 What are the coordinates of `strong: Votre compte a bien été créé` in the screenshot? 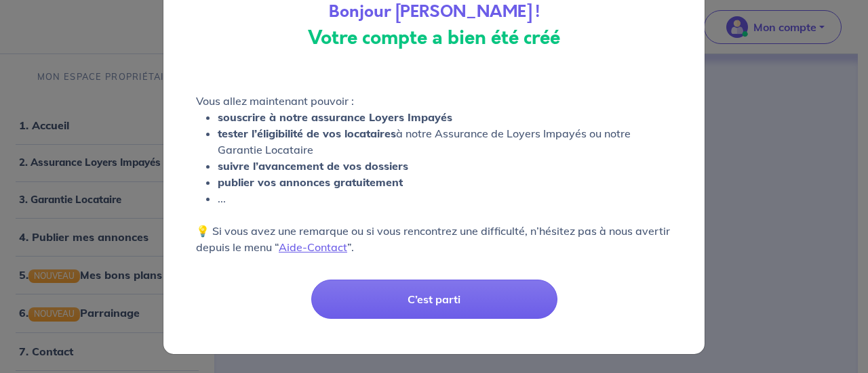 It's located at (434, 38).